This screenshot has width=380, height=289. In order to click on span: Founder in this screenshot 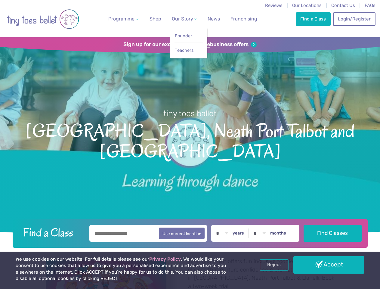, I will do `click(183, 36)`.